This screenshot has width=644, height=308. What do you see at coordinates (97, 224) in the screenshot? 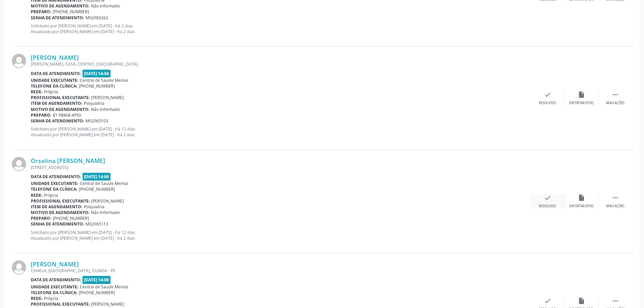
I see `span: M02965113` at bounding box center [97, 224].